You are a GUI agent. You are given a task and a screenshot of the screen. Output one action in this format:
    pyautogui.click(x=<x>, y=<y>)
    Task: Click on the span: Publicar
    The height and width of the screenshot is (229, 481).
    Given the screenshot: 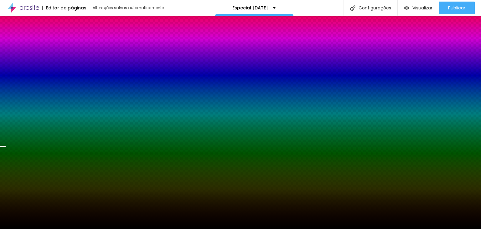 What is the action you would take?
    pyautogui.click(x=457, y=8)
    